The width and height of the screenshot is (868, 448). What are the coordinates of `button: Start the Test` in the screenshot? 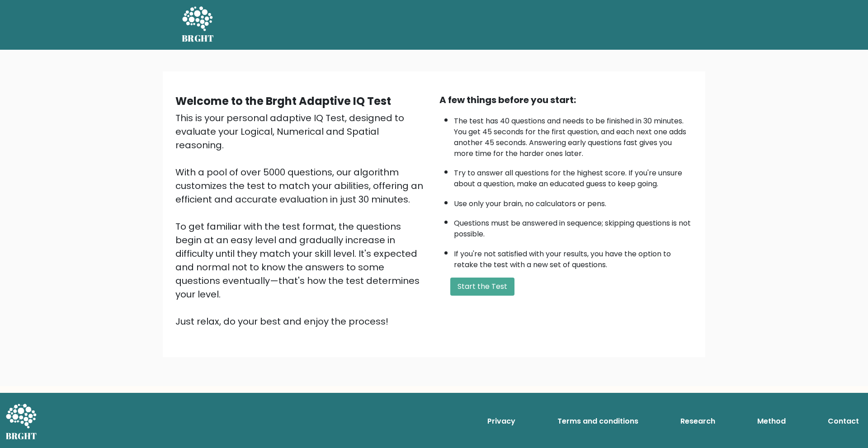 It's located at (483, 286).